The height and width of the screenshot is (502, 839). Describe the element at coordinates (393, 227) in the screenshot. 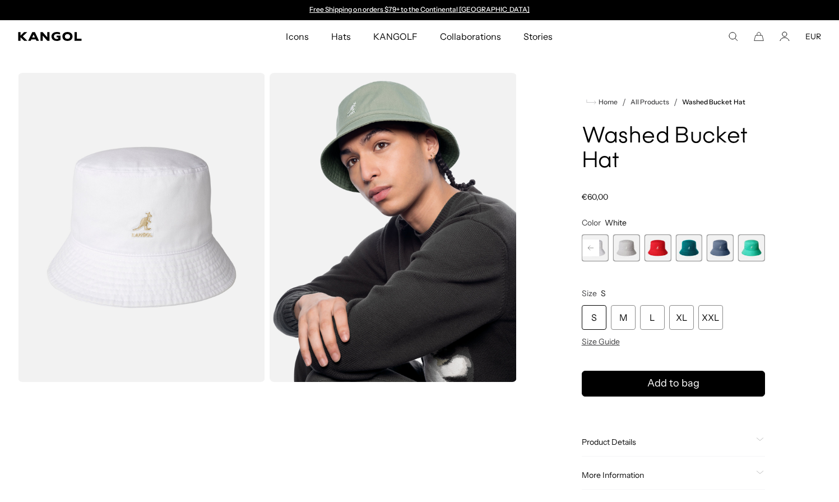

I see `a: sage-green` at that location.